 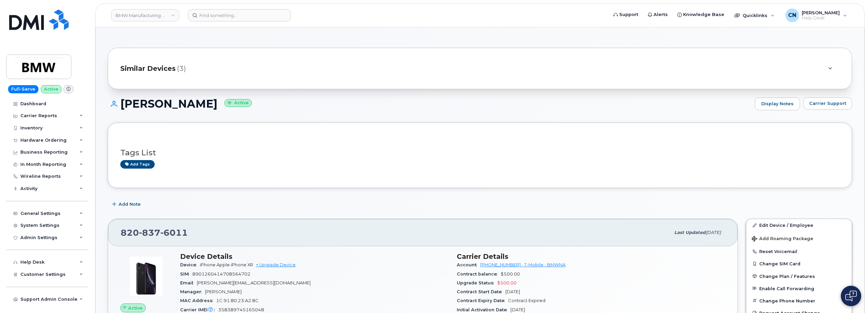 I want to click on span: 837, so click(x=149, y=233).